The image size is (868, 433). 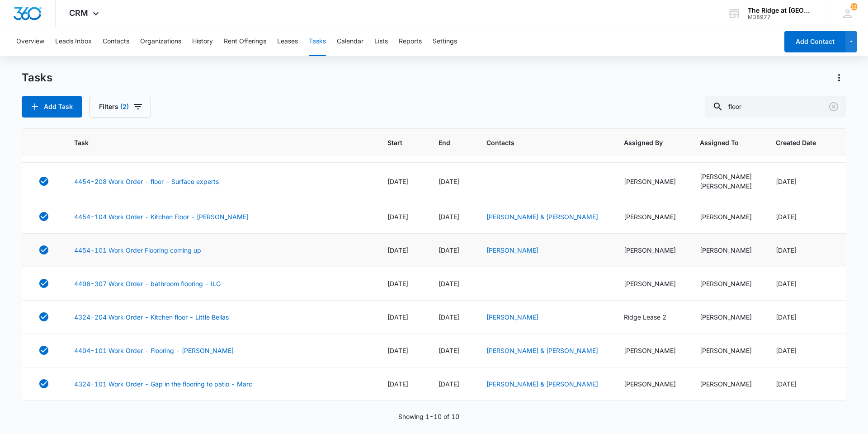 What do you see at coordinates (445, 42) in the screenshot?
I see `button: Settings` at bounding box center [445, 42].